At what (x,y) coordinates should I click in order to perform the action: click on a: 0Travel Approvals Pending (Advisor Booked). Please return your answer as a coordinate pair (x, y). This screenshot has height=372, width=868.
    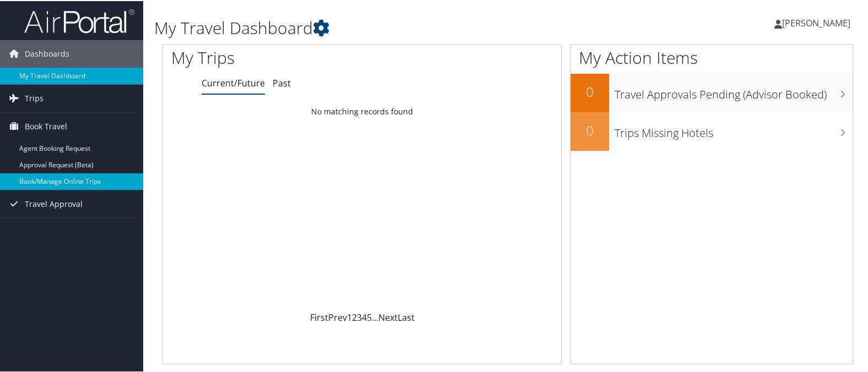
    Looking at the image, I should click on (711, 92).